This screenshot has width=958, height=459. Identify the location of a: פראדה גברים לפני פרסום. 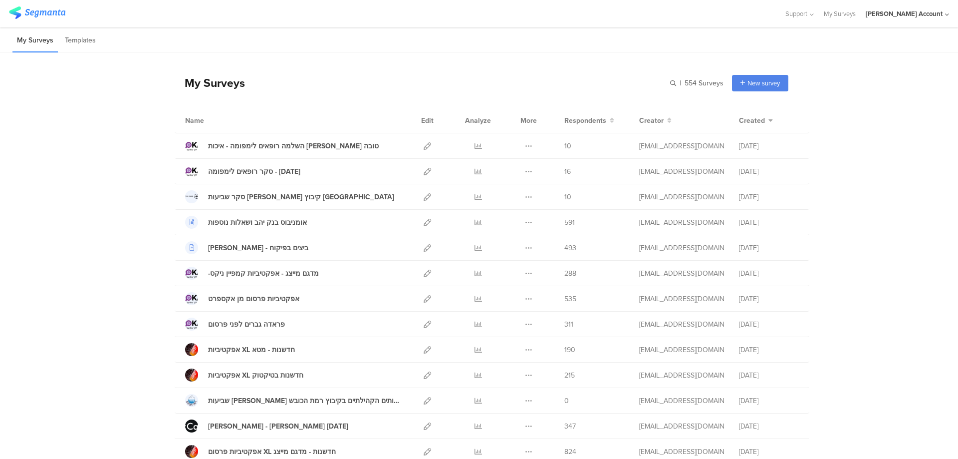
(235, 324).